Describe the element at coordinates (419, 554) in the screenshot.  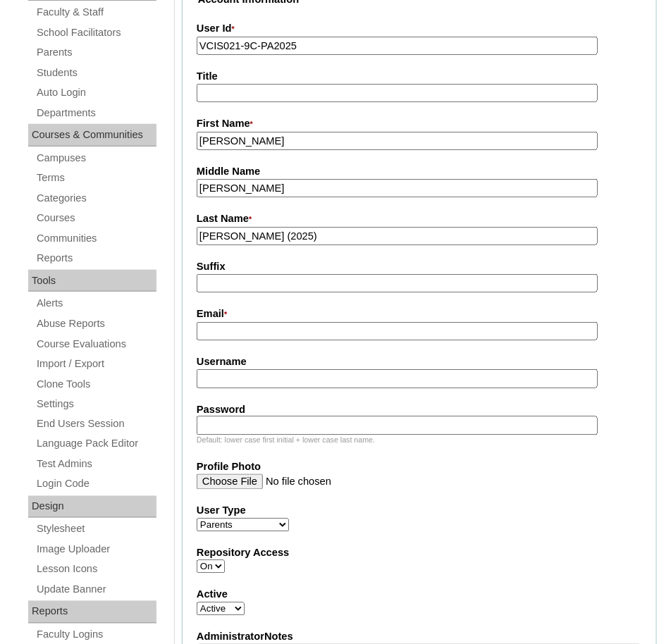
I see `label: Repository Access` at that location.